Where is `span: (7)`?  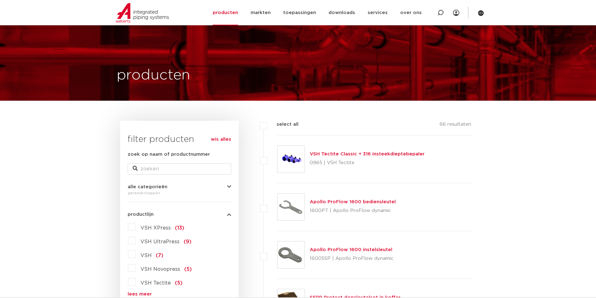 span: (7) is located at coordinates (160, 256).